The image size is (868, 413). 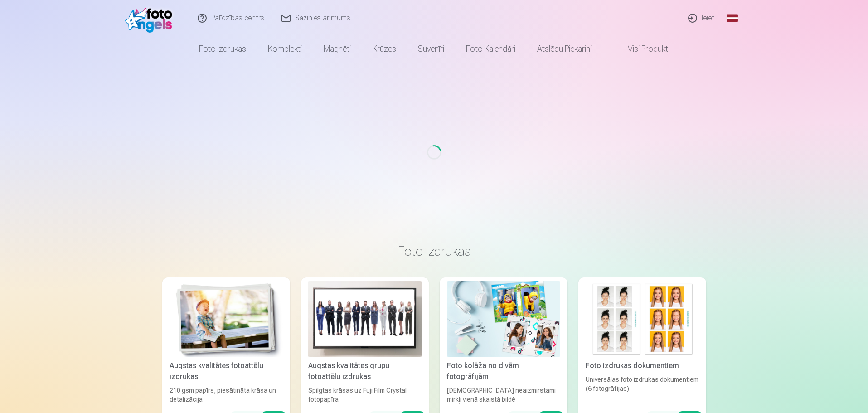 I want to click on div: Foto kolāža no divām fotogrāfijām, so click(x=504, y=371).